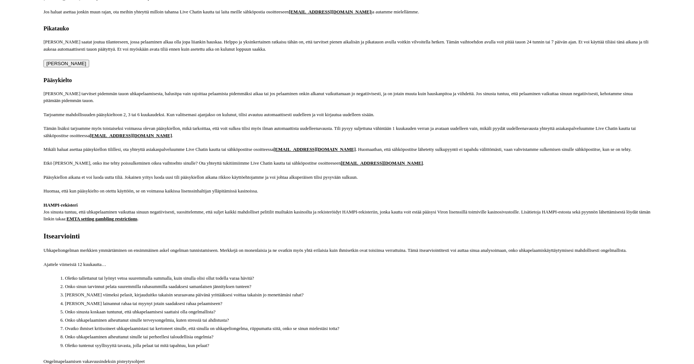  I want to click on strong: HAMPI-rekisteri, so click(60, 205).